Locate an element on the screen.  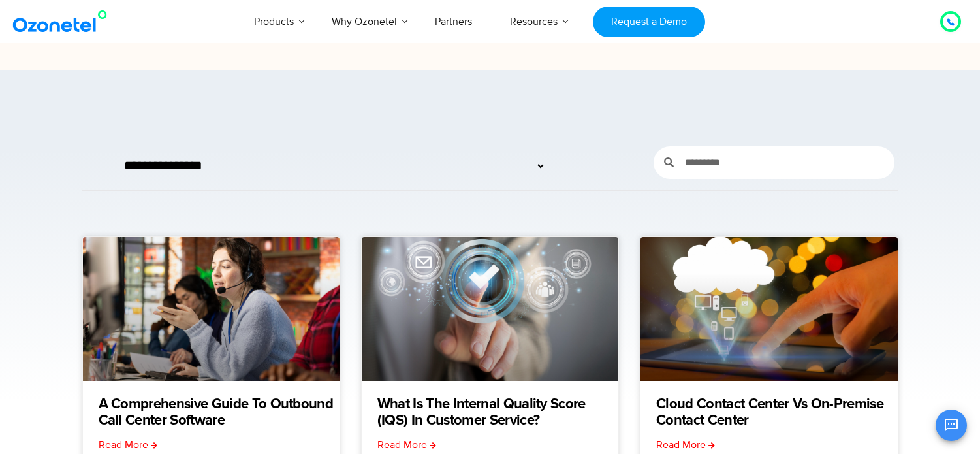
a: A Comprehensive Guide to Outbound Call Center Software is located at coordinates (219, 413).